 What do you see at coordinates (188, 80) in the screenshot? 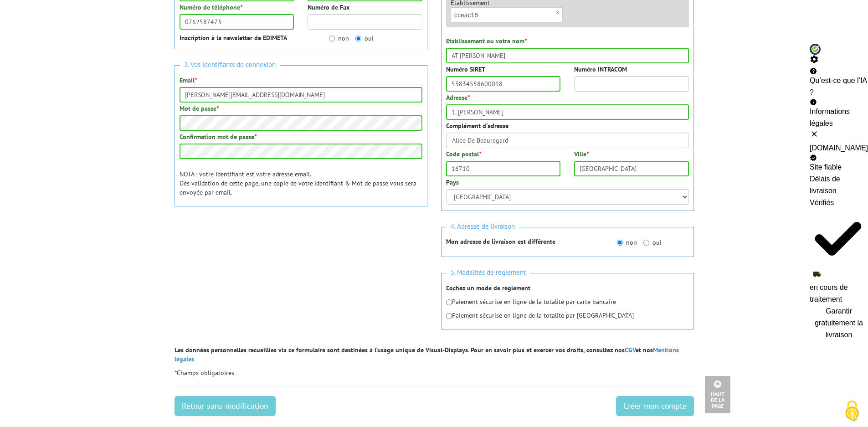
I see `label: Email` at bounding box center [188, 80].